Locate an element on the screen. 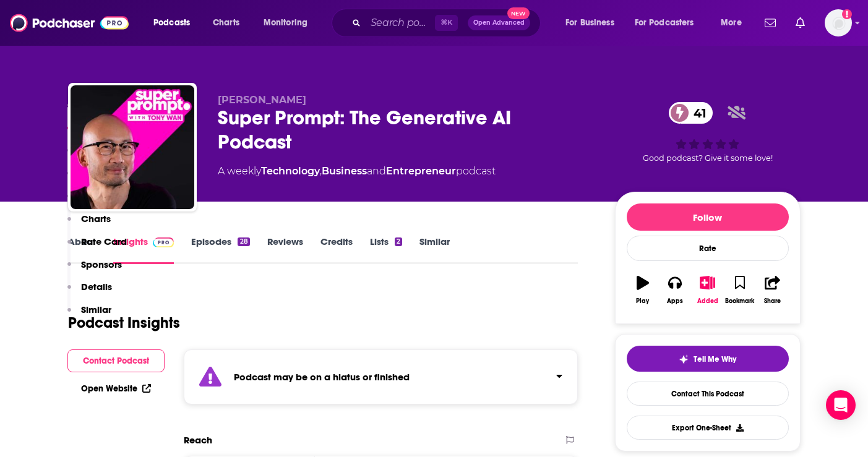 This screenshot has height=457, width=868. div: Added is located at coordinates (708, 301).